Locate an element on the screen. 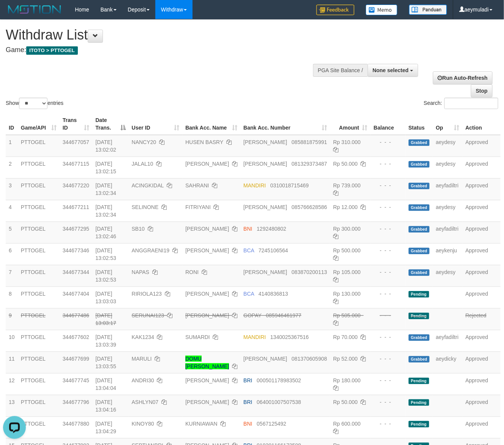 The width and height of the screenshot is (504, 445). span: Copy 1340025367516 to clipboard is located at coordinates (290, 337).